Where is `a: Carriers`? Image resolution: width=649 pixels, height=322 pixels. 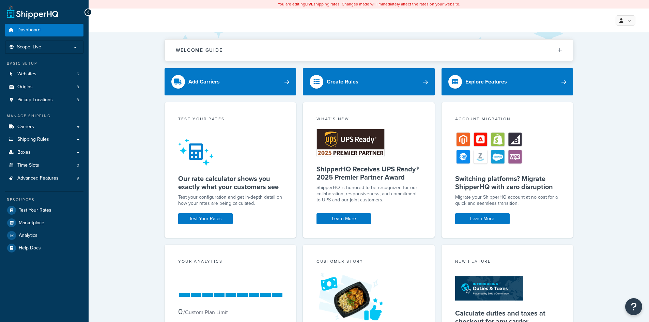 a: Carriers is located at coordinates (44, 127).